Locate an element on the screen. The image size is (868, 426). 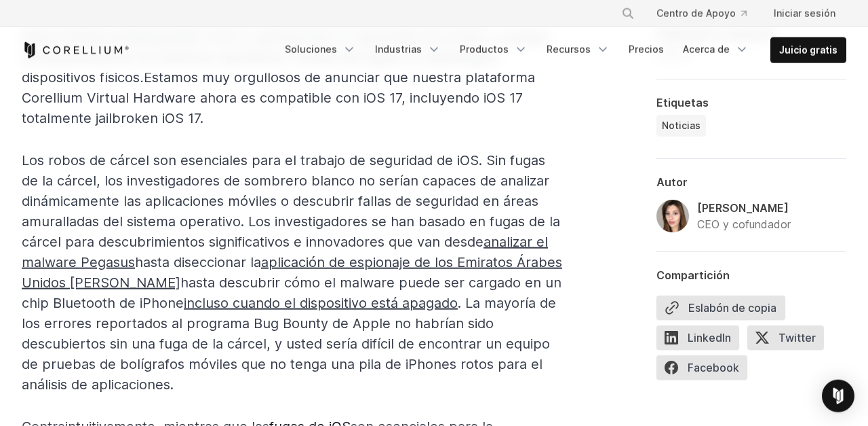
a: Productos is located at coordinates (493, 50).